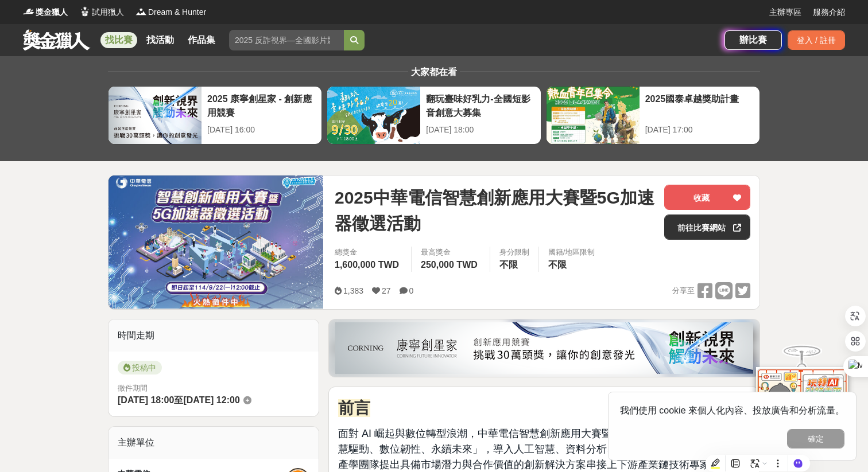 This screenshot has width=868, height=472. Describe the element at coordinates (480, 105) in the screenshot. I see `div: 翻玩臺味好乳力-全國短影音創意大募集` at that location.